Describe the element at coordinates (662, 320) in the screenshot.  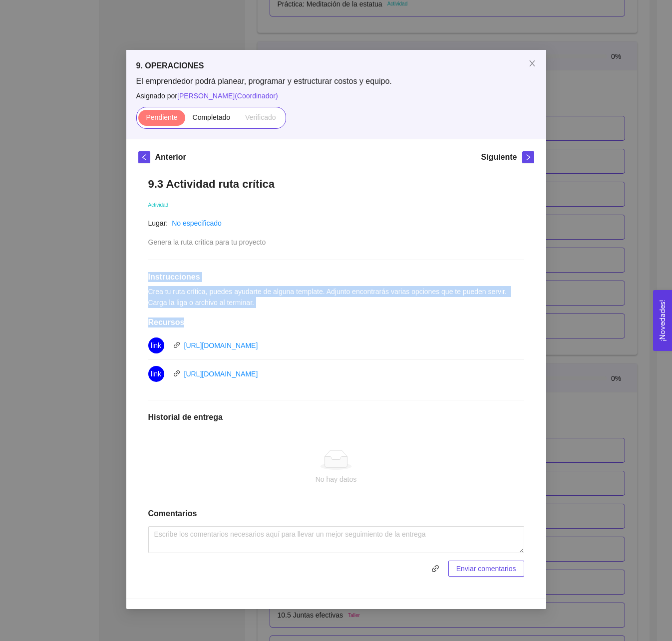
I see `button: Open Feedback Widget` at that location.